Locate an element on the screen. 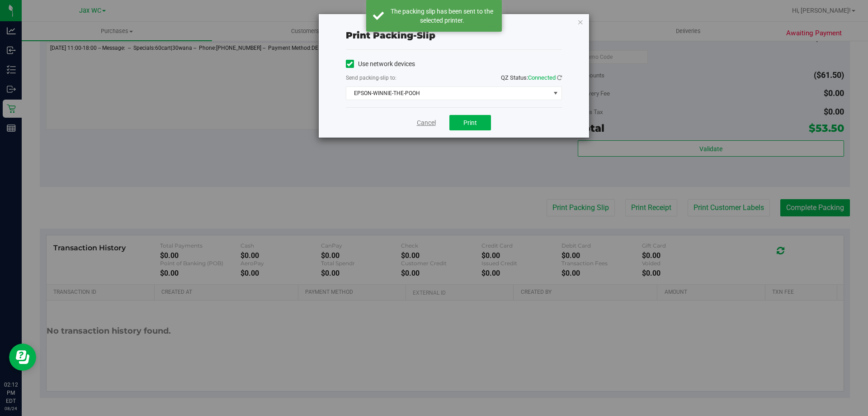 This screenshot has height=416, width=868. a: Cancel is located at coordinates (427, 123).